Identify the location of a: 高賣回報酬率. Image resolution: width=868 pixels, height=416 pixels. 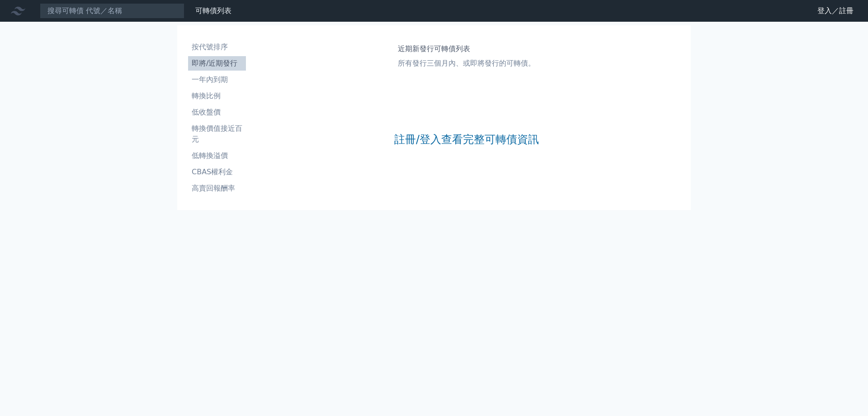
(217, 188).